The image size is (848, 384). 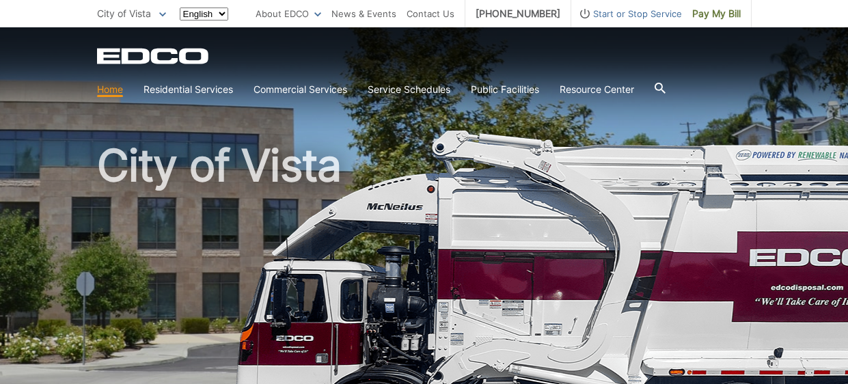 What do you see at coordinates (204, 14) in the screenshot?
I see `select: Select a language` at bounding box center [204, 14].